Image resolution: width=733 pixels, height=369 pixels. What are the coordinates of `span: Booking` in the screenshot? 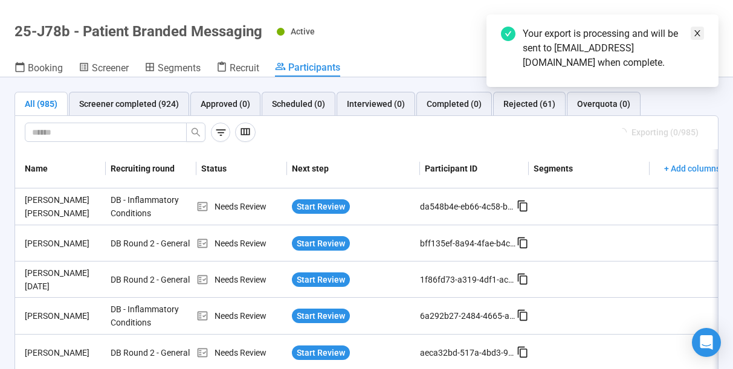 It's located at (45, 68).